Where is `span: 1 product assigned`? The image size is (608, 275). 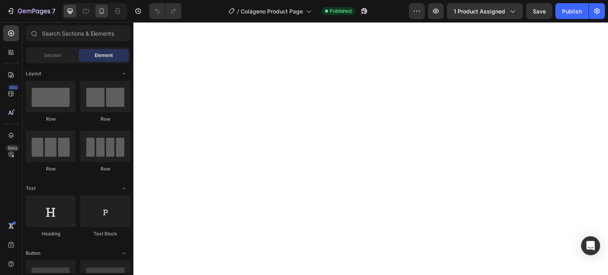
span: 1 product assigned is located at coordinates (479, 11).